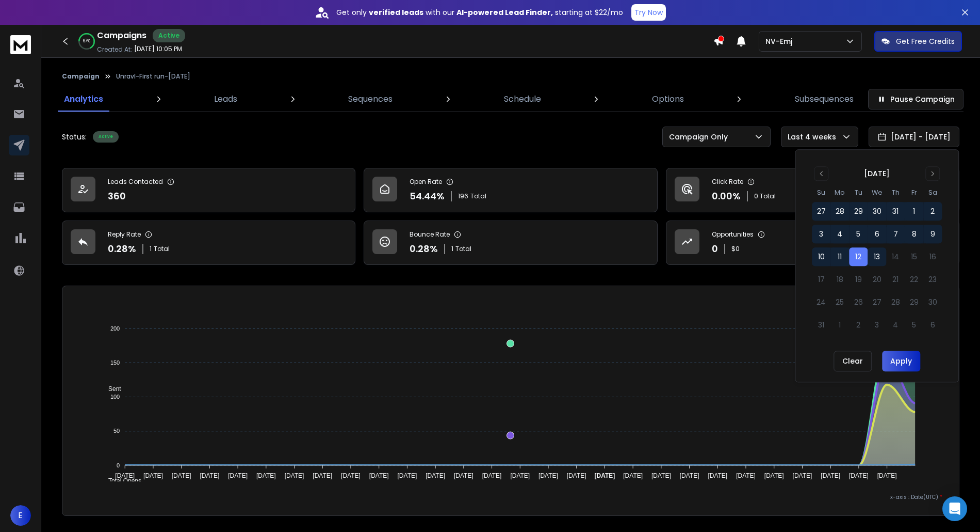 Image resolution: width=980 pixels, height=532 pixels. I want to click on p: Last 4 weeks, so click(814, 137).